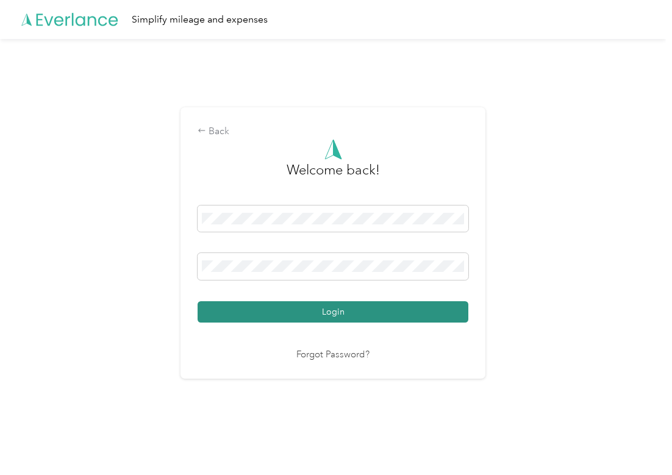 This screenshot has height=475, width=672. What do you see at coordinates (333, 176) in the screenshot?
I see `h3: greeting` at bounding box center [333, 176].